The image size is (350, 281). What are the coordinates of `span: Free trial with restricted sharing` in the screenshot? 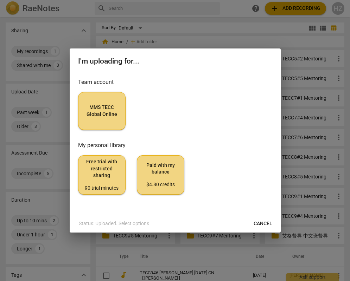 It's located at (102, 175).